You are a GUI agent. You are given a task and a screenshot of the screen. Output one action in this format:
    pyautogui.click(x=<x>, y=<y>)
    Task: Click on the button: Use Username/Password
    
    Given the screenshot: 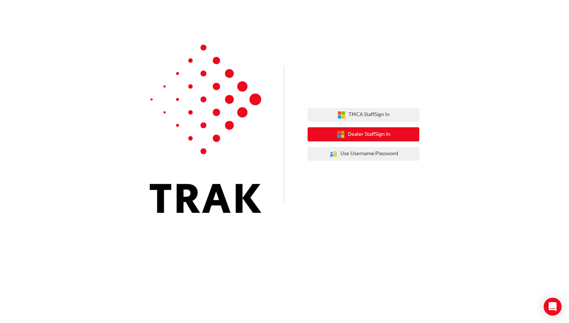 What is the action you would take?
    pyautogui.click(x=363, y=154)
    